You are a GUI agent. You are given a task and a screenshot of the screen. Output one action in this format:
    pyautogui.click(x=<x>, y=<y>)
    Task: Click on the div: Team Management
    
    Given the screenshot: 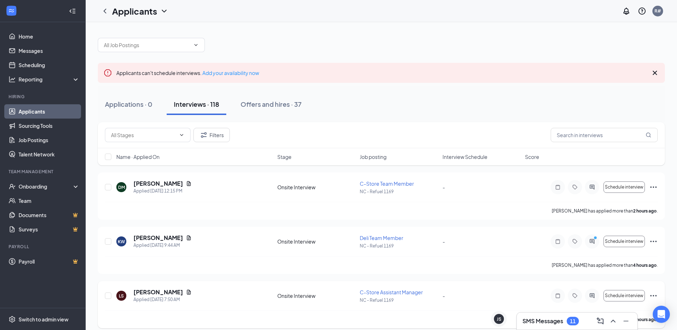 What is the action you would take?
    pyautogui.click(x=43, y=171)
    